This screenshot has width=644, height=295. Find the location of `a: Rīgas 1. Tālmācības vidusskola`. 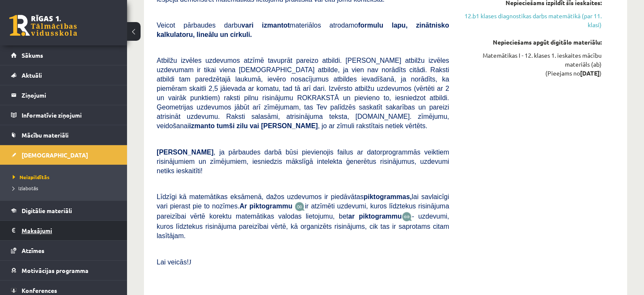

a: Rīgas 1. Tālmācības vidusskola is located at coordinates (43, 25).